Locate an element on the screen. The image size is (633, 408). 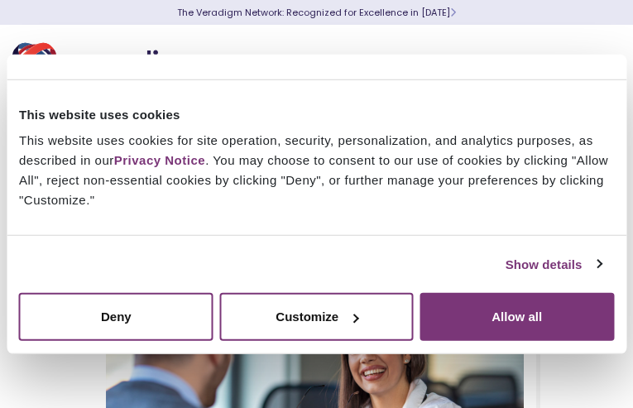
span: Learn More is located at coordinates (453, 12).